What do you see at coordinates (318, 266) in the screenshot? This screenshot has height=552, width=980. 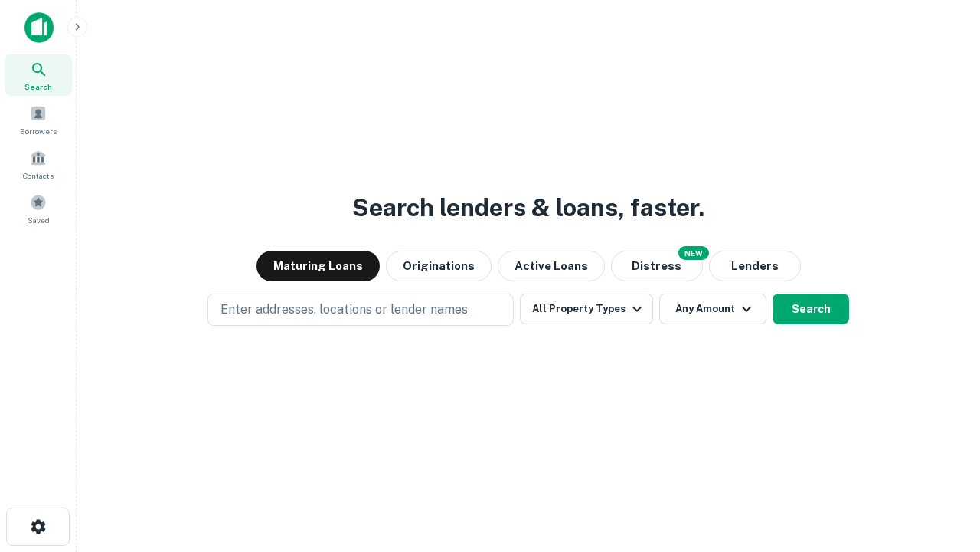 I see `button: Maturing Loans` at bounding box center [318, 266].